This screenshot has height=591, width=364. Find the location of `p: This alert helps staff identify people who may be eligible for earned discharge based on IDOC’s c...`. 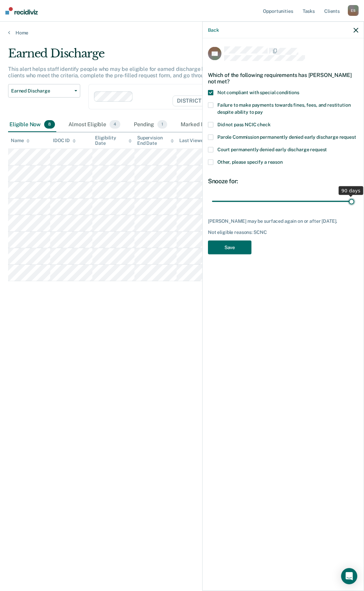

p: This alert helps staff identify people who may be eligible for earned discharge based on IDOC’s c... is located at coordinates (166, 72).